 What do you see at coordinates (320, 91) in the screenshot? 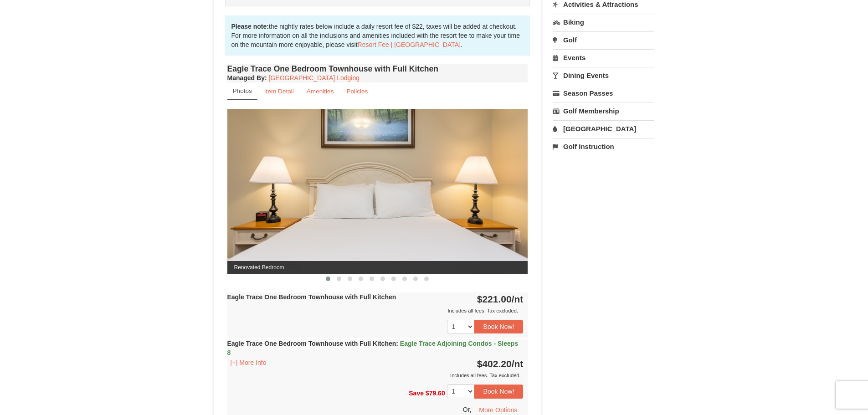
I see `a: Amenities` at bounding box center [320, 91].